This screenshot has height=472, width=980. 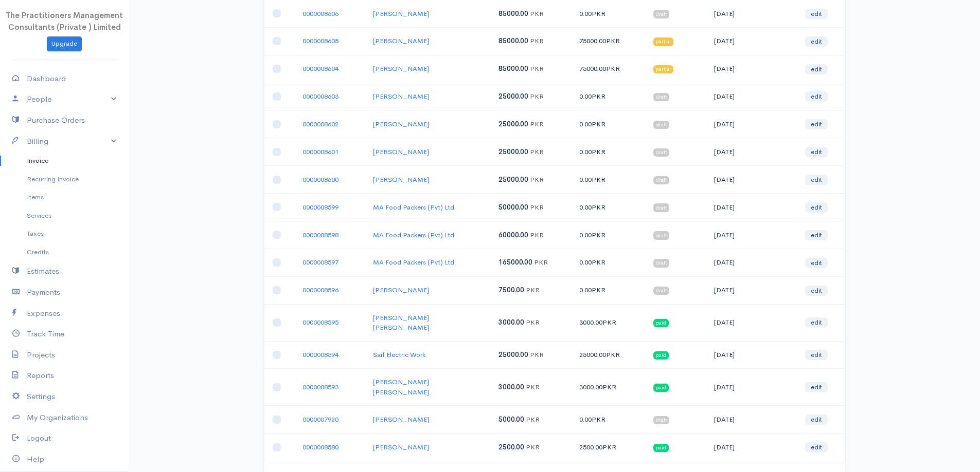 I want to click on a: 0000008580, so click(x=321, y=447).